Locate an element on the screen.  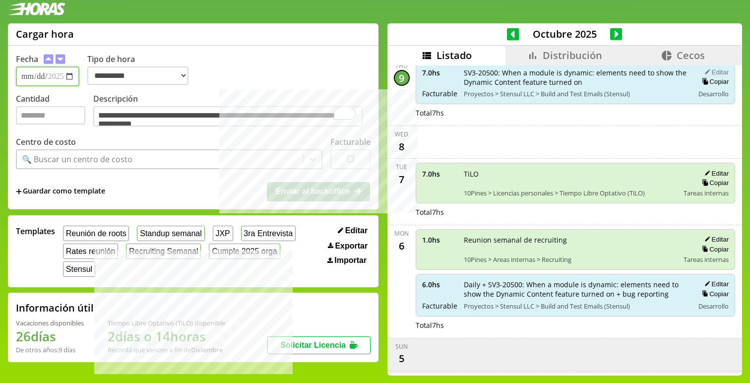
label: Cantidad is located at coordinates (55, 111).